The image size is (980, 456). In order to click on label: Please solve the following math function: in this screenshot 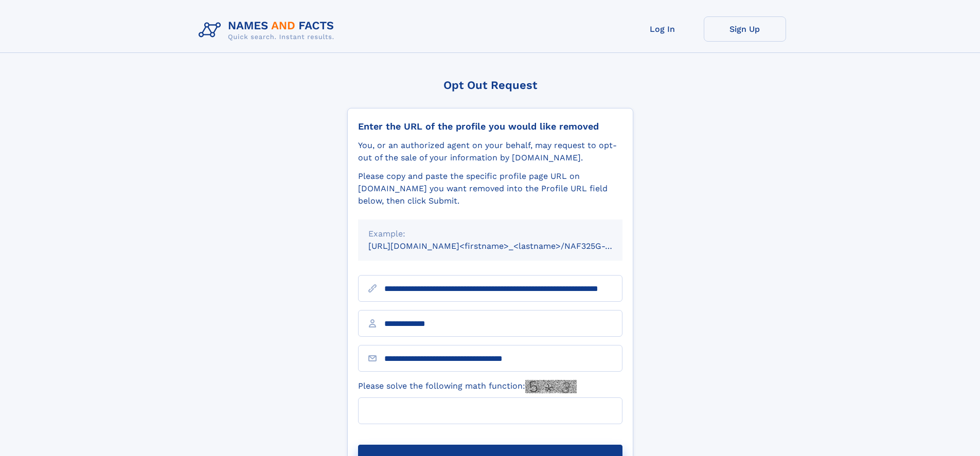, I will do `click(467, 387)`.